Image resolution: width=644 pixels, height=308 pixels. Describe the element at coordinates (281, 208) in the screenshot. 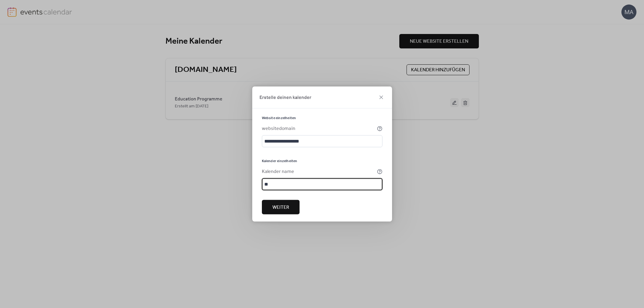

I see `button: Weiter` at that location.